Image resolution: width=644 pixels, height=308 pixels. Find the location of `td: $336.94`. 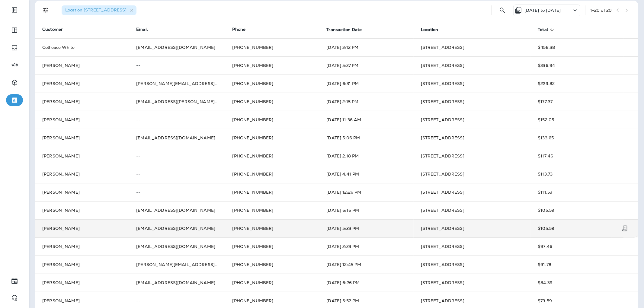

td: $336.94 is located at coordinates (585, 66).